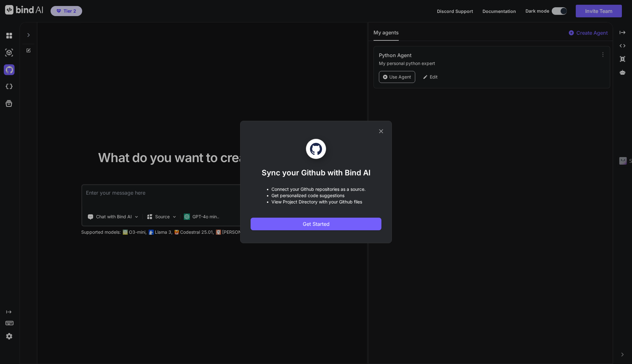 The image size is (632, 364). Describe the element at coordinates (316, 225) in the screenshot. I see `span: Get Started` at that location.